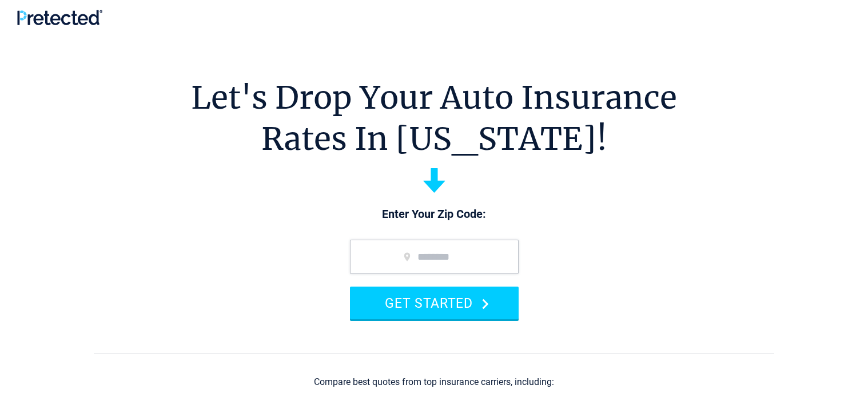 This screenshot has width=868, height=397. What do you see at coordinates (434, 382) in the screenshot?
I see `div: Compare best quotes from top insurance carriers, including:` at bounding box center [434, 382].